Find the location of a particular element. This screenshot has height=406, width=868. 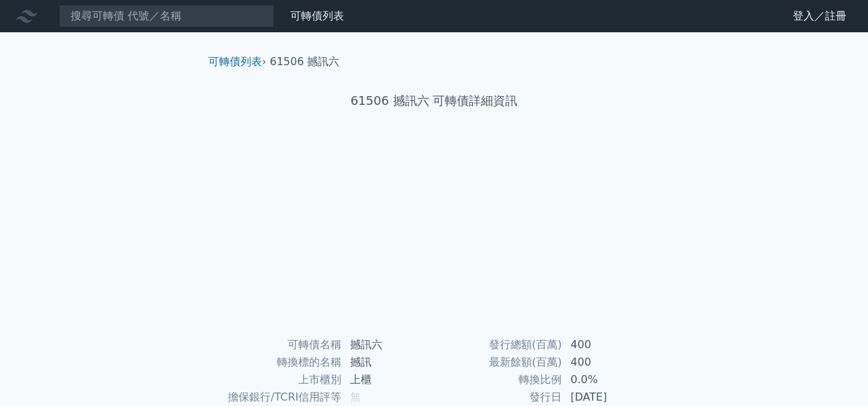

td: 轉換比例 is located at coordinates (498, 379).